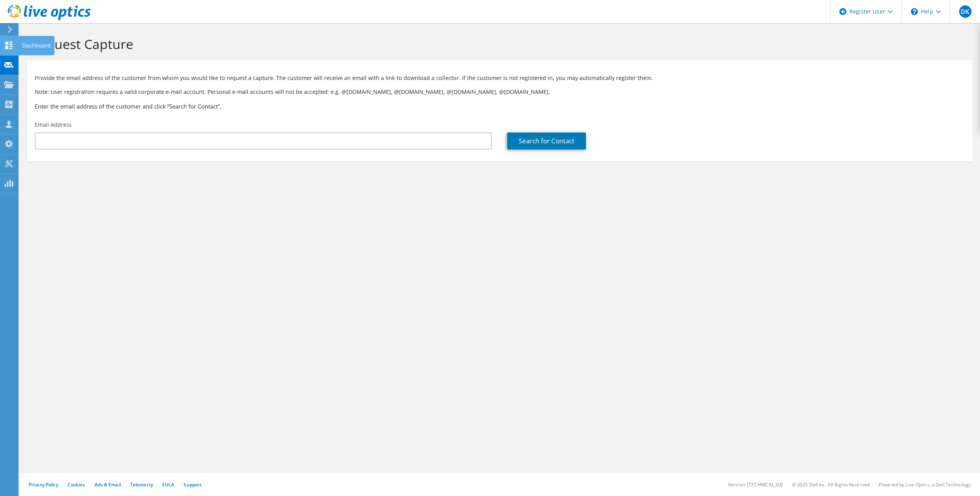 Image resolution: width=980 pixels, height=496 pixels. Describe the element at coordinates (500, 78) in the screenshot. I see `p: Provide the email address of the customer from whom you would like to request a capture. The cust...` at that location.